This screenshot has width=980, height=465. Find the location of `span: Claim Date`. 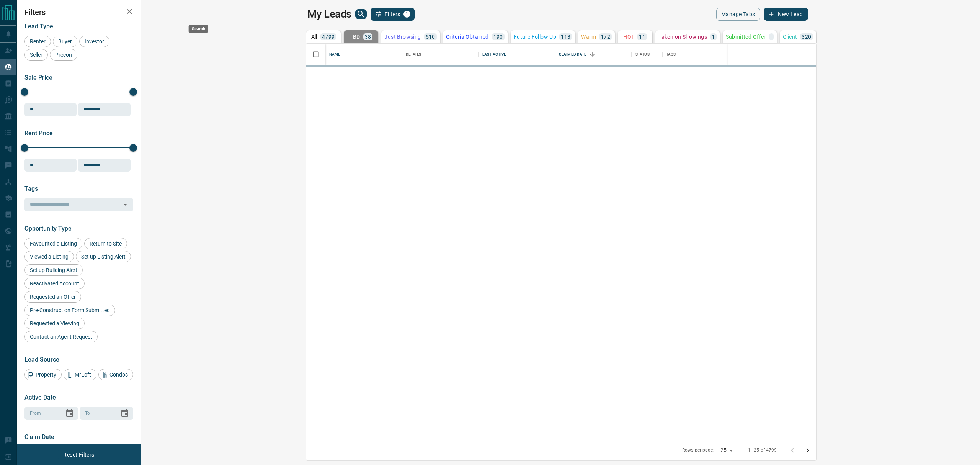

span: Claim Date is located at coordinates (39, 437).